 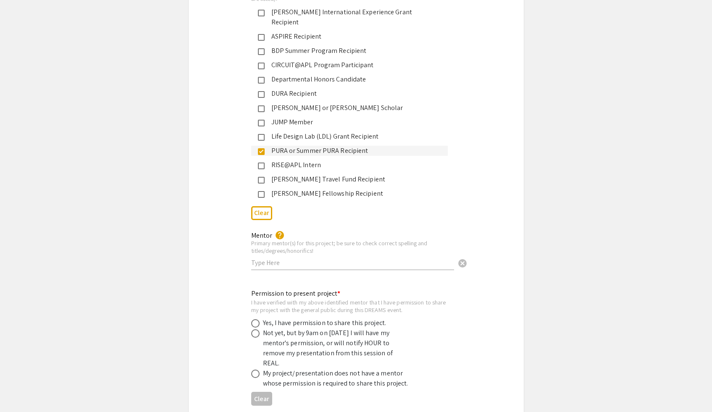 What do you see at coordinates (353, 65) in the screenshot?
I see `div: CIRCUIT@APL Program Participant` at bounding box center [353, 65].